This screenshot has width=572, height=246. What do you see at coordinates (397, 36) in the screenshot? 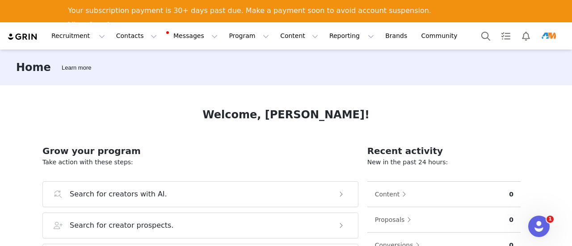
I see `a: Brands` at bounding box center [397, 36].